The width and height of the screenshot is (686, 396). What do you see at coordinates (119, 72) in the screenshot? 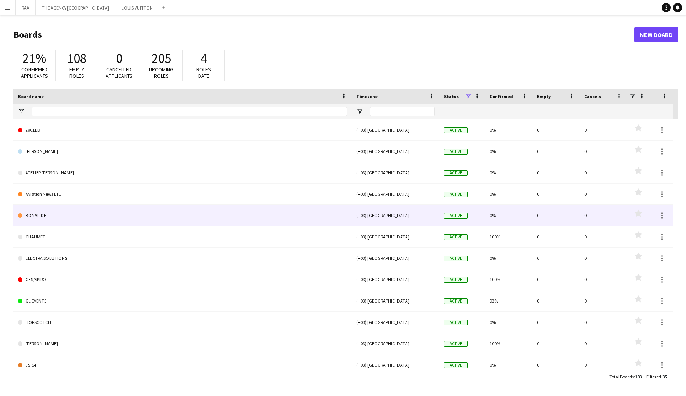
I see `span: Cancelled applicants` at bounding box center [119, 72].